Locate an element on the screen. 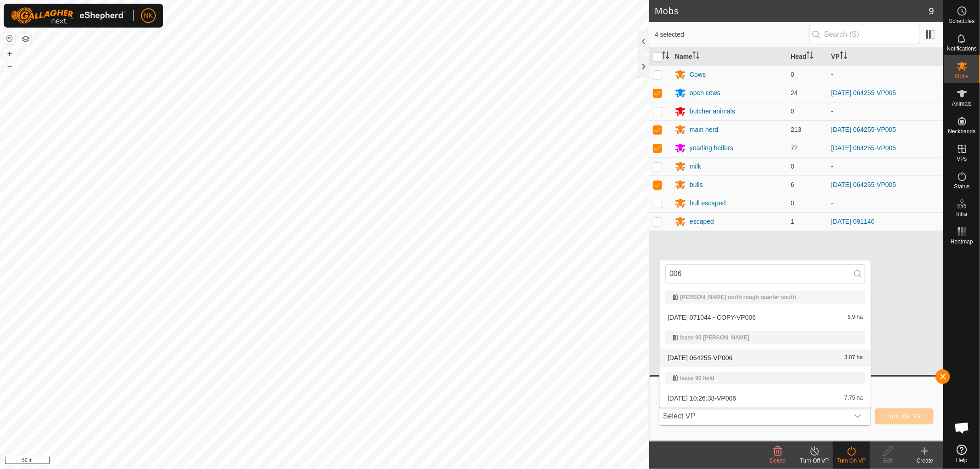 The image size is (980, 469). a: Help is located at coordinates (962, 454).